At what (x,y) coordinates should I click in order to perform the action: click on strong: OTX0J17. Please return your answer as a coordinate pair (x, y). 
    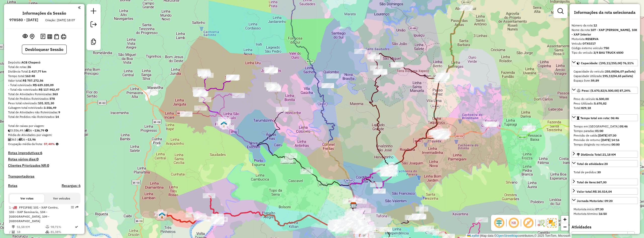
    Looking at the image, I should click on (589, 43).